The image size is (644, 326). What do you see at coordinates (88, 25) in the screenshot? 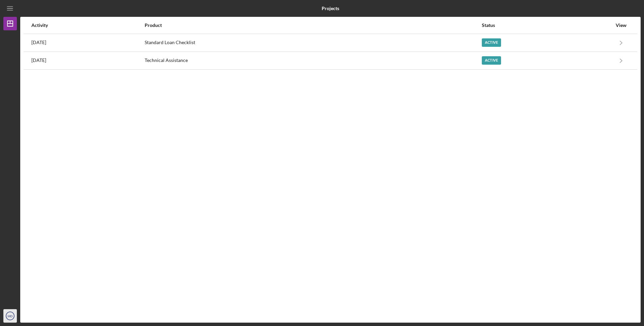
I see `div: Activity` at bounding box center [88, 25].